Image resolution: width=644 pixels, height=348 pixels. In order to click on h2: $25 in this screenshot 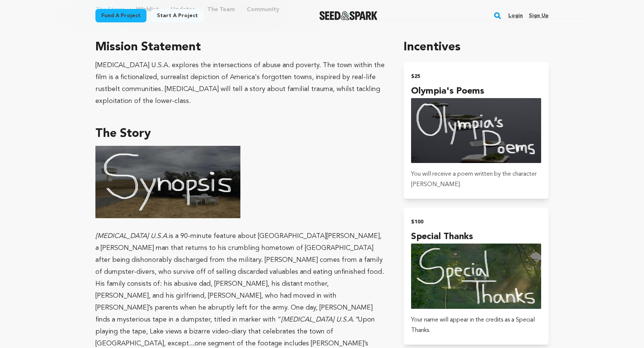, I will do `click(476, 77)`.